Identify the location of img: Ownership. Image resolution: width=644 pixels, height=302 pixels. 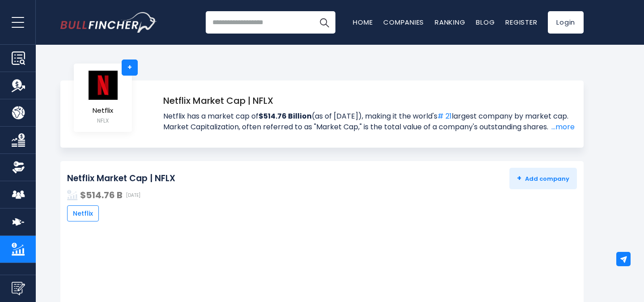
(19, 167).